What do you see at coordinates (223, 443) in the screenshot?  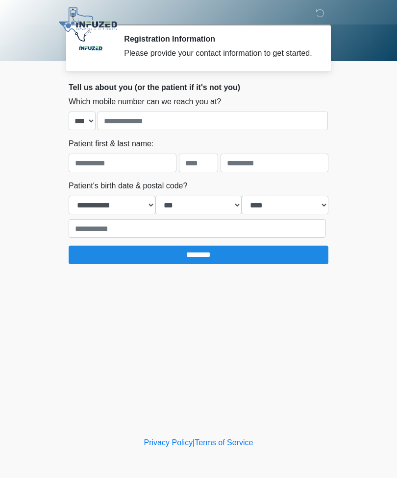 I see `a: Terms of Service` at bounding box center [223, 443].